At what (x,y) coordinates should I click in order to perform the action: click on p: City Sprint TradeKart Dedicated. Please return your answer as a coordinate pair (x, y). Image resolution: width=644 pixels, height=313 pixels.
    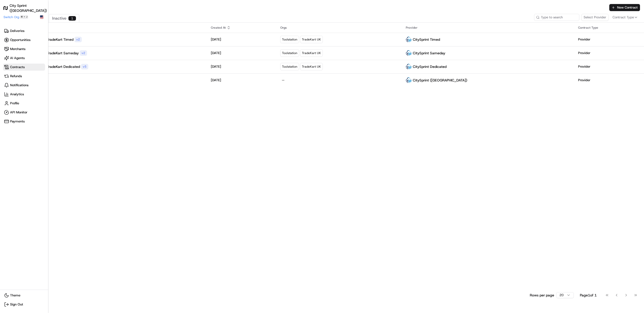
    Looking at the image, I should click on (54, 67).